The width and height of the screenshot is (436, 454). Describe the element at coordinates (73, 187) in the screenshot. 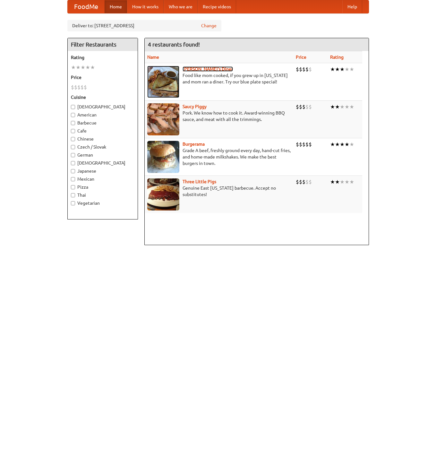

I see `input: Pizza` at that location.